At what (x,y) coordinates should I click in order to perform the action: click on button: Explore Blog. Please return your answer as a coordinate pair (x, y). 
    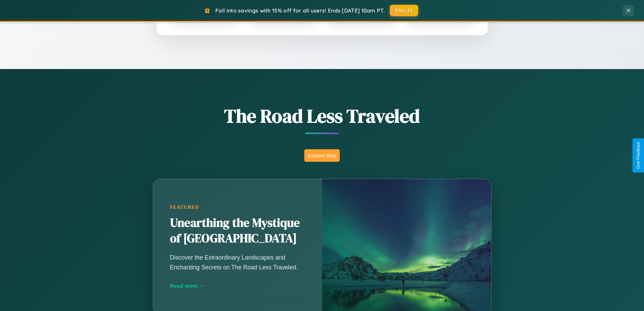
    Looking at the image, I should click on (322, 155).